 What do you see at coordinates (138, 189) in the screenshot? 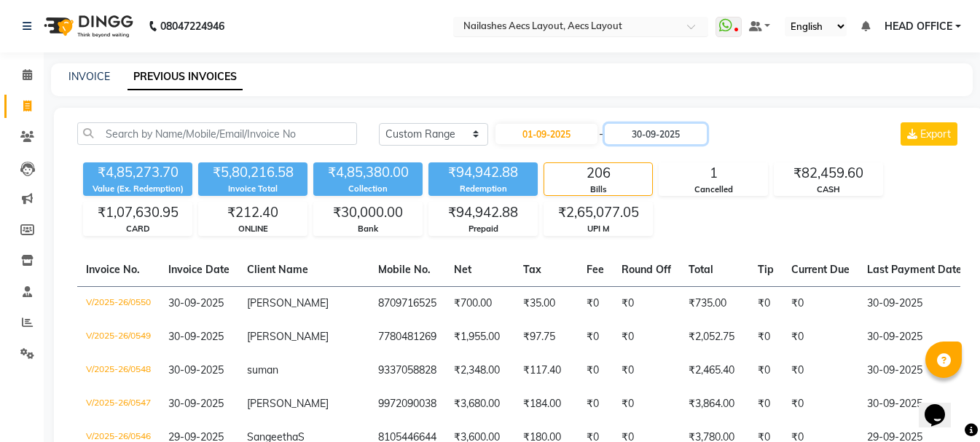
I see `div: Value (Ex. Redemption)` at bounding box center [138, 189].